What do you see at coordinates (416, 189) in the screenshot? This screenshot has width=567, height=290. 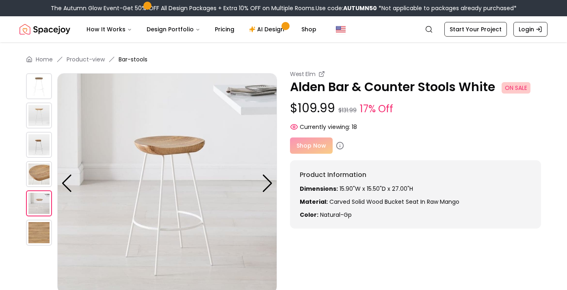 I see `p: 15.90"W x 15.50"D x 27.00"H` at bounding box center [416, 189].